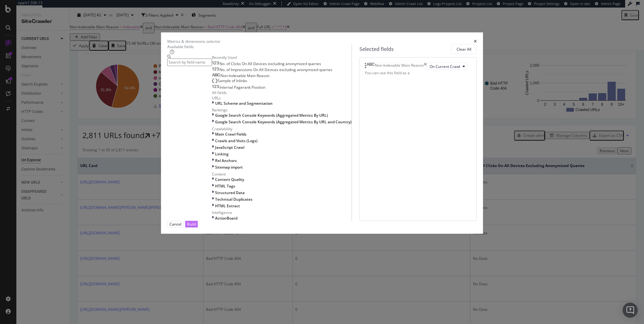 The height and width of the screenshot is (324, 644). I want to click on button: Build, so click(191, 224).